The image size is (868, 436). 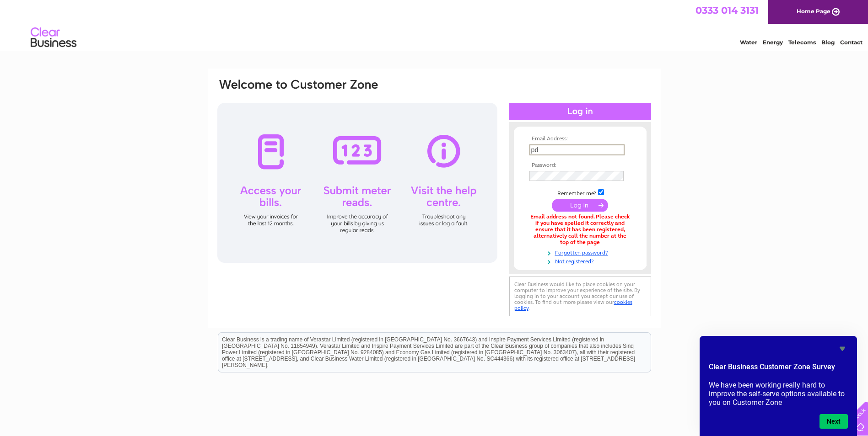 What do you see at coordinates (580, 205) in the screenshot?
I see `input: Submit` at bounding box center [580, 205].